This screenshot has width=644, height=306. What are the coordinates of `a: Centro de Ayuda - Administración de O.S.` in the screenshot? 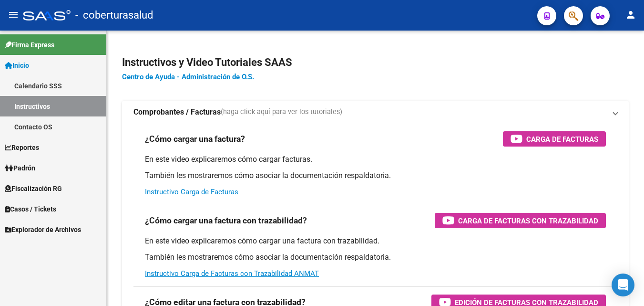 It's located at (188, 77).